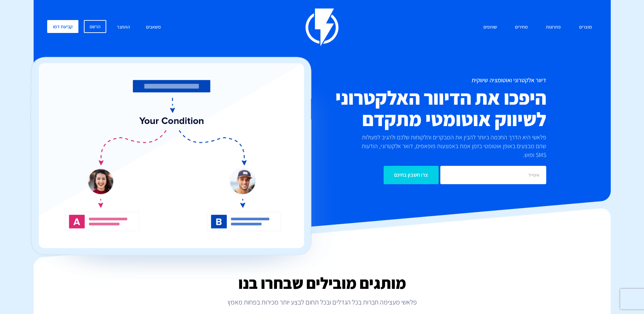 The width and height of the screenshot is (644, 314). I want to click on input: צרו חשבון בחינם, so click(411, 175).